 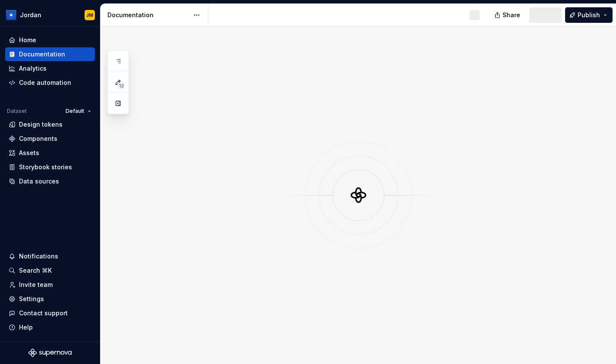 I want to click on span: Share, so click(x=511, y=15).